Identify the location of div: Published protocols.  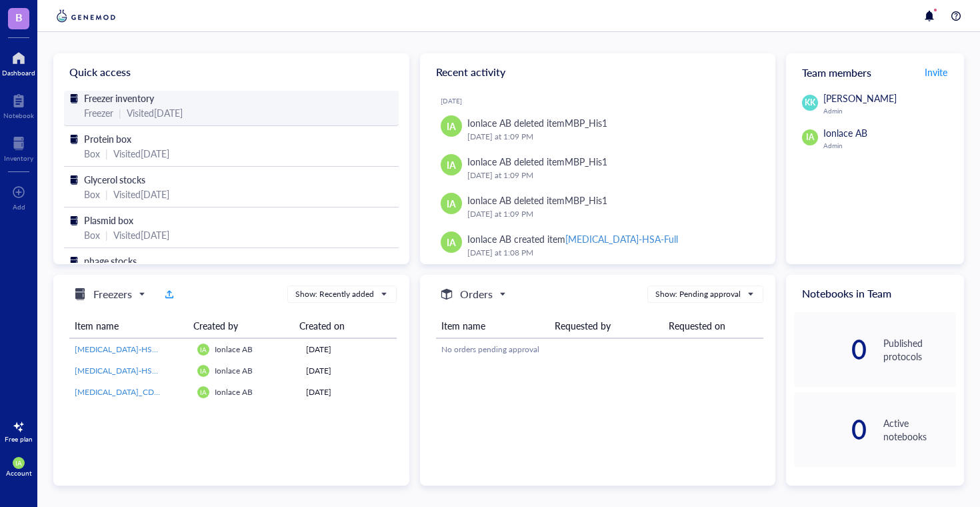
(919, 349).